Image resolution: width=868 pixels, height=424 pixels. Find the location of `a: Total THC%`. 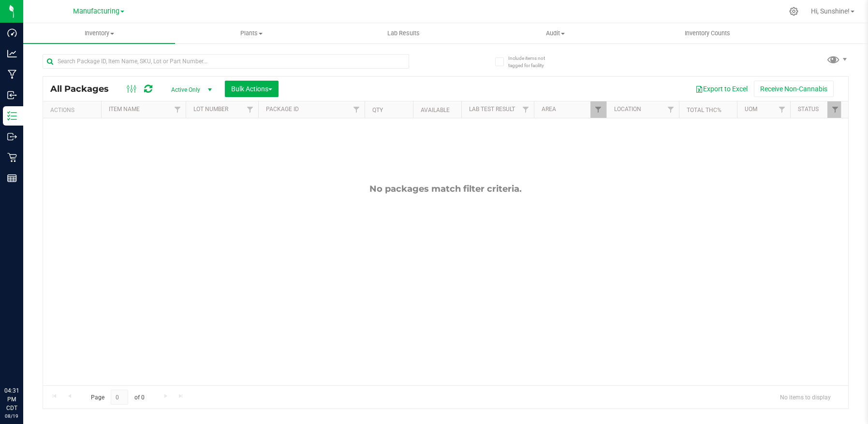

a: Total THC% is located at coordinates (704, 111).